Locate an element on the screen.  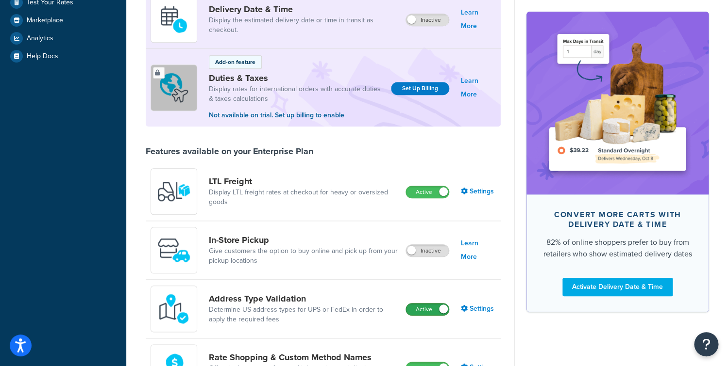
img: feature-image-ddt-36eae7f7280da8017bfb280eaccd9c446f90b1fe08728e4019434db127062ab4.png is located at coordinates (617, 103).